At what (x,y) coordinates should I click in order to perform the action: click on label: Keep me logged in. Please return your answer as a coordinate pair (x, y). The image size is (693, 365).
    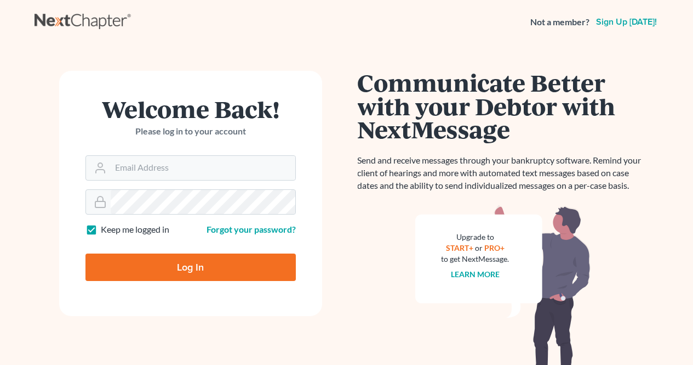
    Looking at the image, I should click on (135, 229).